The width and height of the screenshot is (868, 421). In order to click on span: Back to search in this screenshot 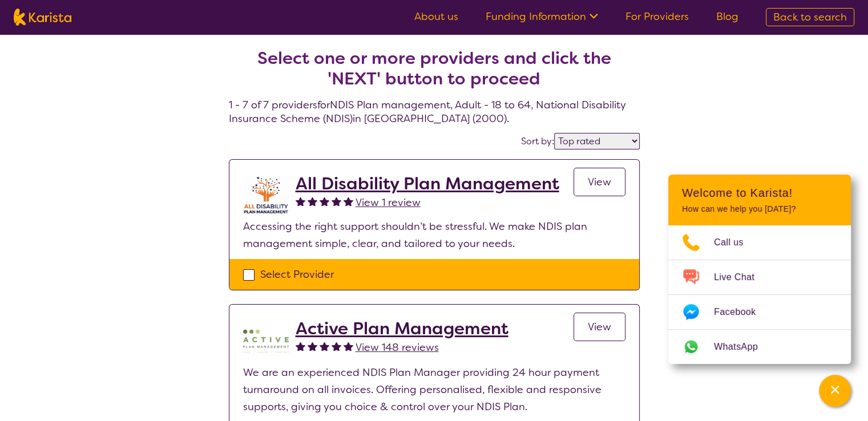, I will do `click(810, 17)`.